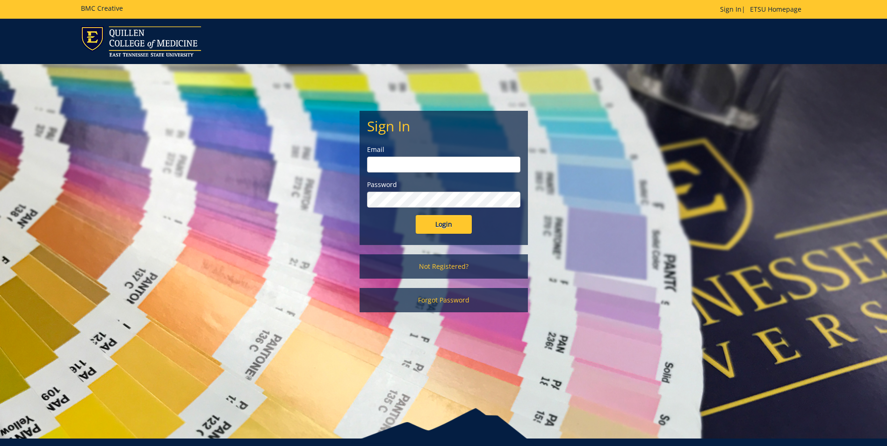  I want to click on a: Forgot Password, so click(444, 300).